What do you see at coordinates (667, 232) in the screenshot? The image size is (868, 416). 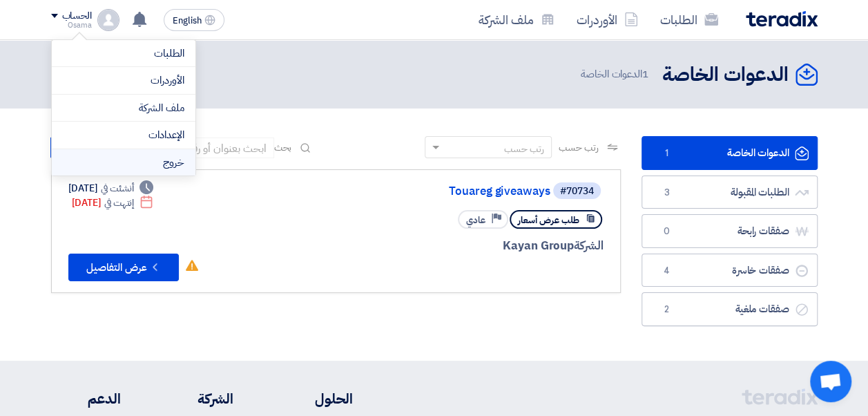 I see `span: 0` at bounding box center [667, 232].